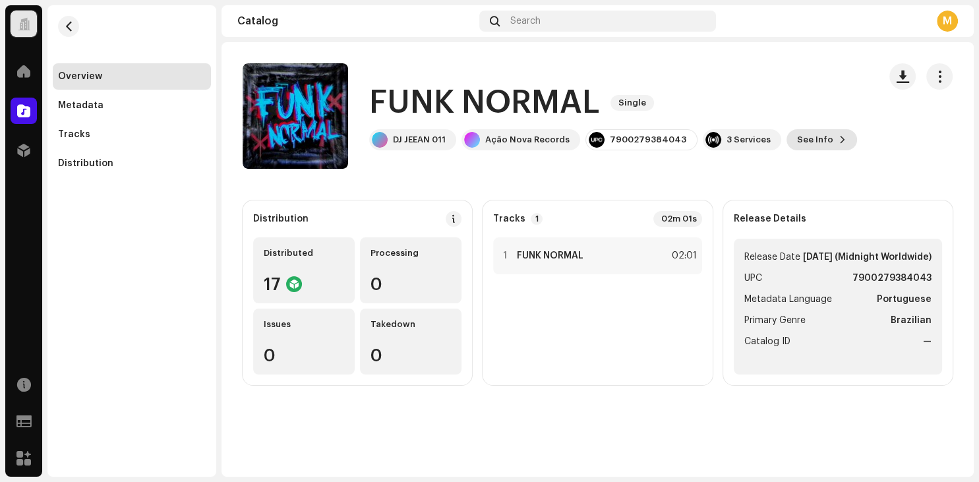 This screenshot has width=979, height=482. Describe the element at coordinates (748, 140) in the screenshot. I see `div: 3 Services` at that location.